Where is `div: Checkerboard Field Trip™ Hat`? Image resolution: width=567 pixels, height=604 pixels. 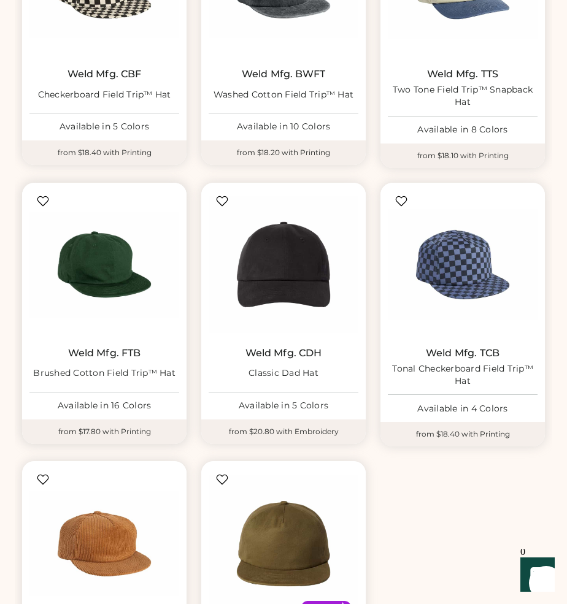
div: Checkerboard Field Trip™ Hat is located at coordinates (104, 95).